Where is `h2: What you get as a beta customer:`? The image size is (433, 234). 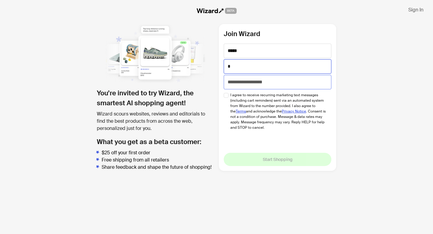 h2: What you get as a beta customer: is located at coordinates (155, 142).